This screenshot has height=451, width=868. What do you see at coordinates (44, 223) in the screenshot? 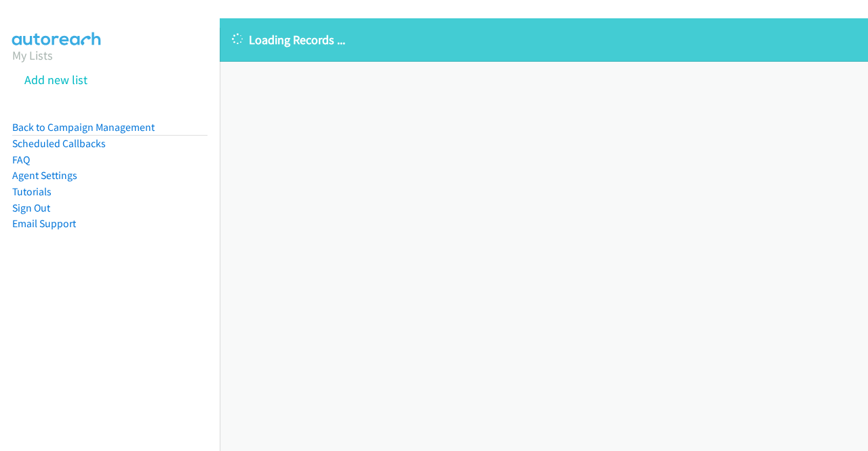
I see `a: Email Support` at bounding box center [44, 223].